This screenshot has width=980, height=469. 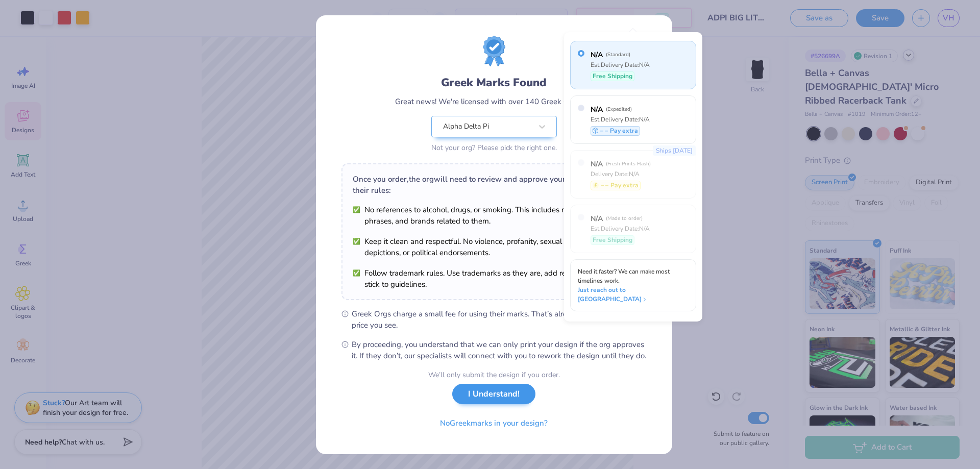 What do you see at coordinates (620, 174) in the screenshot?
I see `div: Delivery Date: N/A` at bounding box center [620, 174].